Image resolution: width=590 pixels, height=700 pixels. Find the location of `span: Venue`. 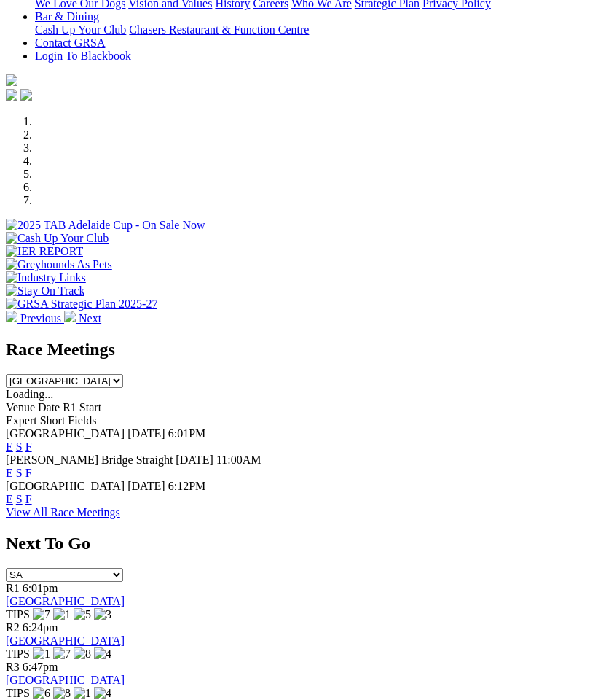

span: Venue is located at coordinates (21, 407).